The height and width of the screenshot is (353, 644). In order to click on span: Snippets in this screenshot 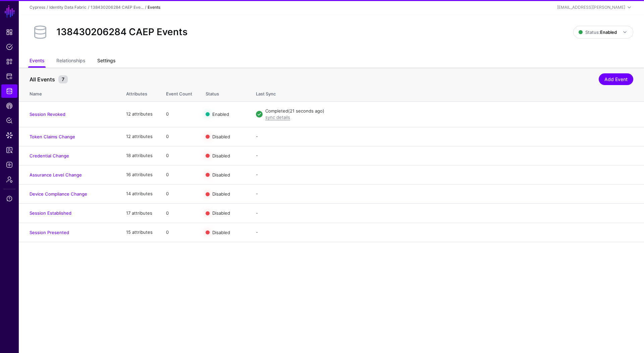, I will do `click(9, 62)`.